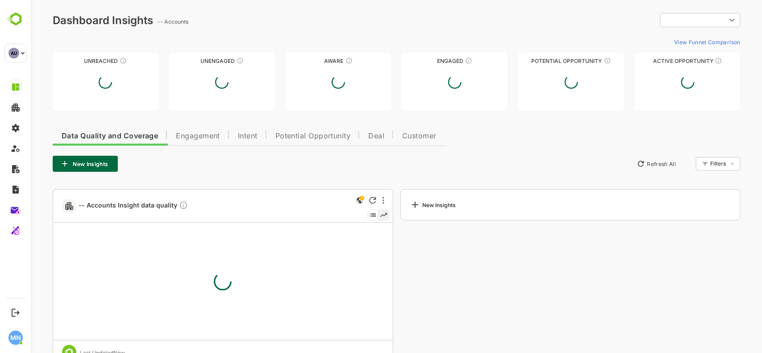  Describe the element at coordinates (352, 200) in the screenshot. I see `div: More` at that location.